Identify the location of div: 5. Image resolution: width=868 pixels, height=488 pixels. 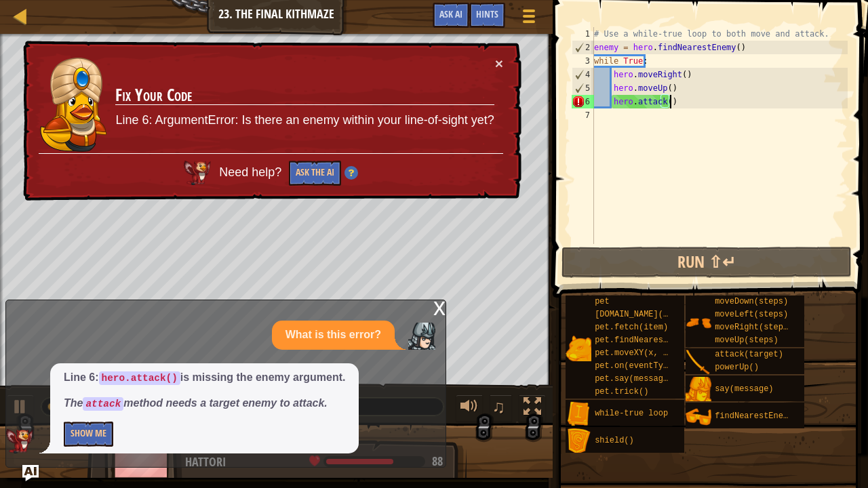
(584, 88).